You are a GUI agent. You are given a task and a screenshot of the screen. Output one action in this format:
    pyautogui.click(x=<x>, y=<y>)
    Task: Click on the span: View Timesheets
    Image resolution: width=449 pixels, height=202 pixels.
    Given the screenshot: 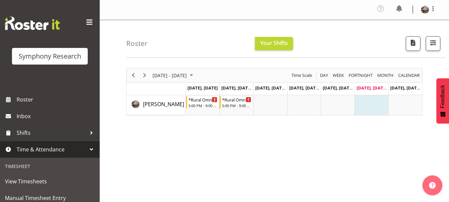 What is the action you would take?
    pyautogui.click(x=50, y=181)
    